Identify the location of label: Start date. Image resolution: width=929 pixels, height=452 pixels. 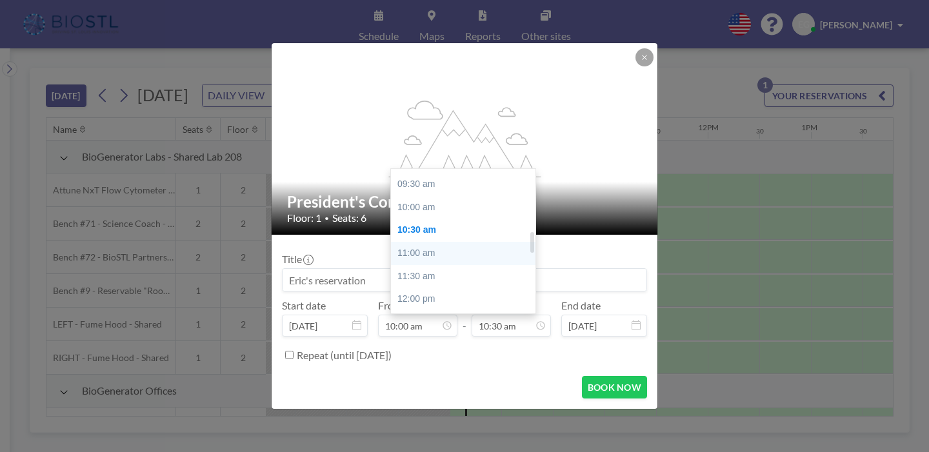
(304, 306).